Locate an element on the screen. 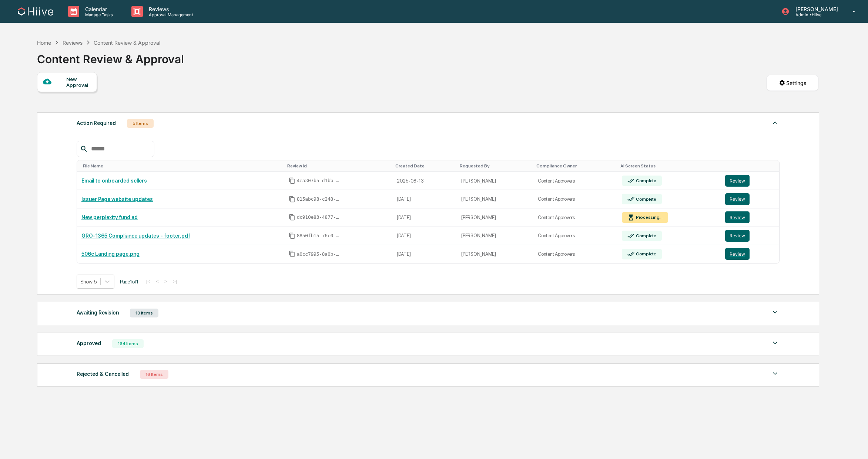  p: Calendar is located at coordinates (98, 9).